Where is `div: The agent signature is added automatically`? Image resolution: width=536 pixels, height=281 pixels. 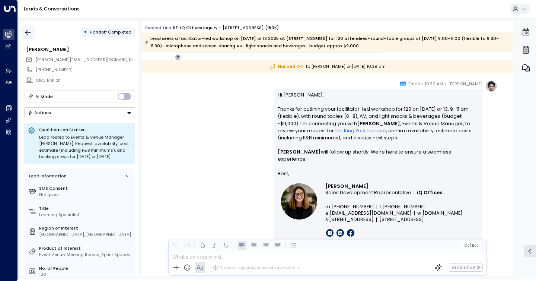
div: The agent signature is added automatically is located at coordinates (256, 267).